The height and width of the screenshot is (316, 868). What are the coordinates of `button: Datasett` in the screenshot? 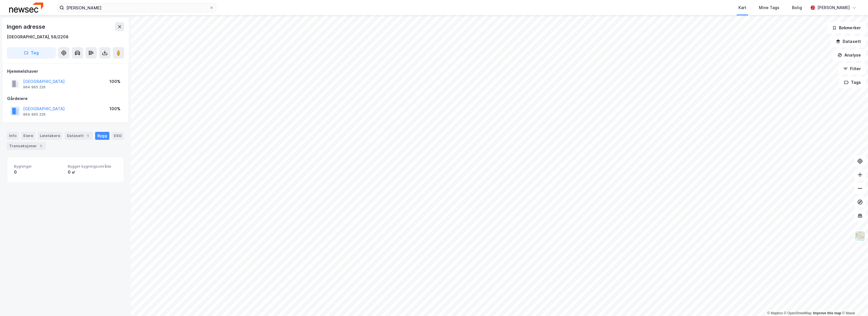 It's located at (848, 41).